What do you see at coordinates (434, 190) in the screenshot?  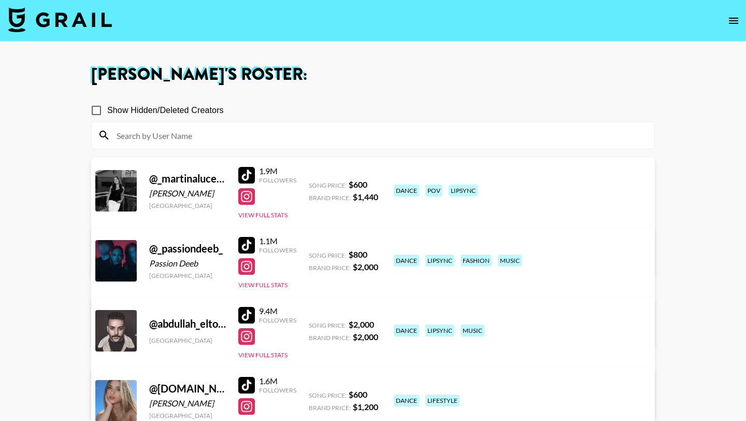 I see `div: pov` at bounding box center [434, 190].